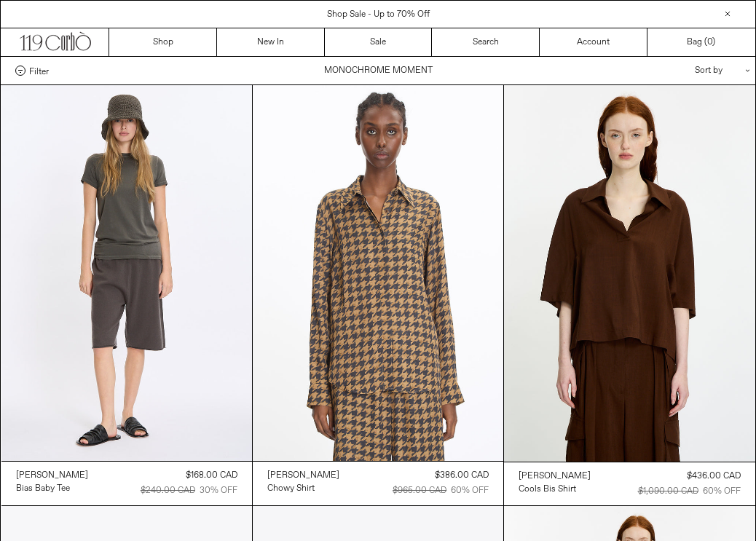 The width and height of the screenshot is (756, 541). I want to click on div: $240.00 CAD, so click(167, 491).